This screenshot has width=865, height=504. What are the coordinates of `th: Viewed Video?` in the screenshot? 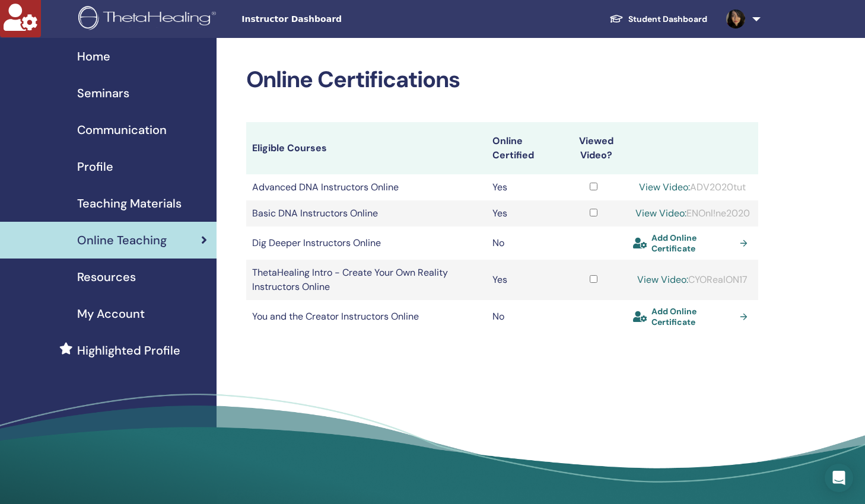 It's located at (593, 148).